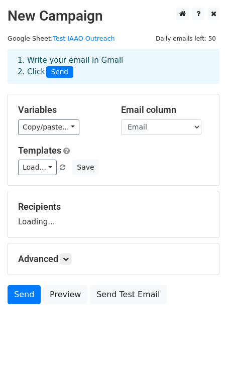  I want to click on a: Test IAAO Outreach, so click(83, 38).